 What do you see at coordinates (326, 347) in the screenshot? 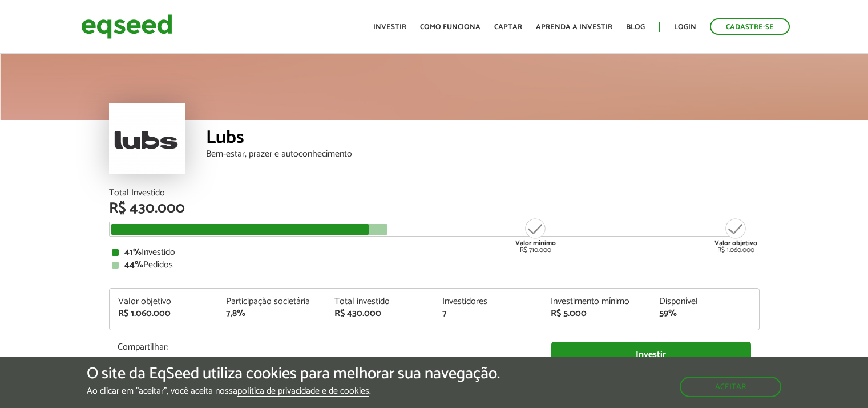
I see `p: Compartilhar:` at bounding box center [326, 347].